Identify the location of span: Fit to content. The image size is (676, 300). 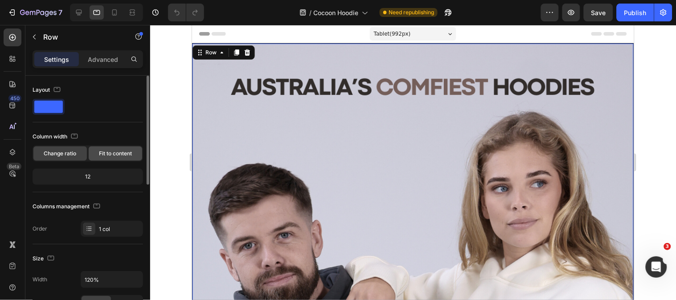
(115, 154).